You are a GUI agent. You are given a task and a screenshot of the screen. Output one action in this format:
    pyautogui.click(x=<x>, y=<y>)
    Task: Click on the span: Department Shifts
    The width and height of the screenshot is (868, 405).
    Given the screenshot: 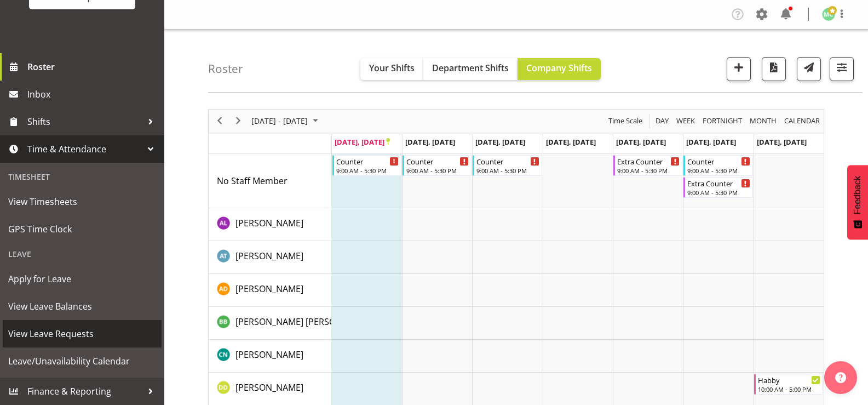 What is the action you would take?
    pyautogui.click(x=471, y=68)
    